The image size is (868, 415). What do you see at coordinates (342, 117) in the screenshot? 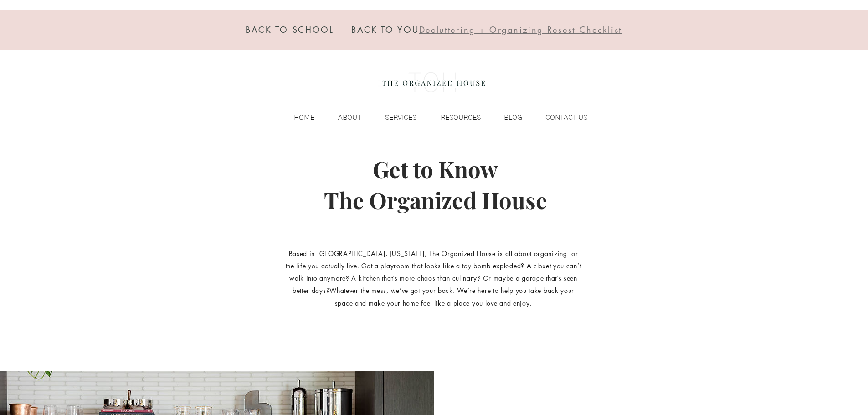
I see `a: ABOUT` at bounding box center [342, 117].